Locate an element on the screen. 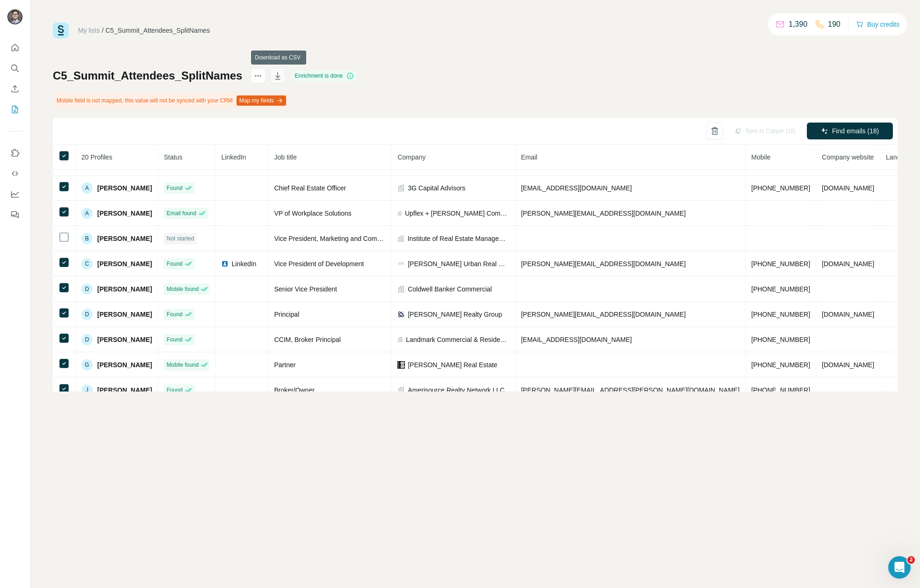 This screenshot has height=588, width=920. p: 1,390 is located at coordinates (798, 24).